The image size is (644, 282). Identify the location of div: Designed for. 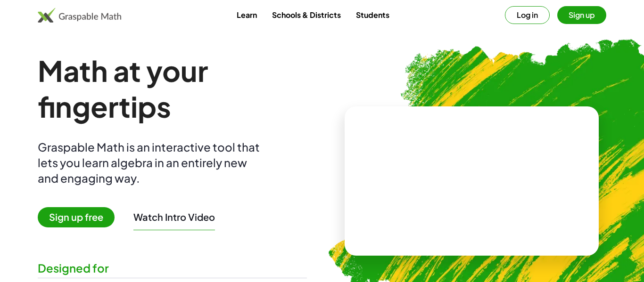
(172, 268).